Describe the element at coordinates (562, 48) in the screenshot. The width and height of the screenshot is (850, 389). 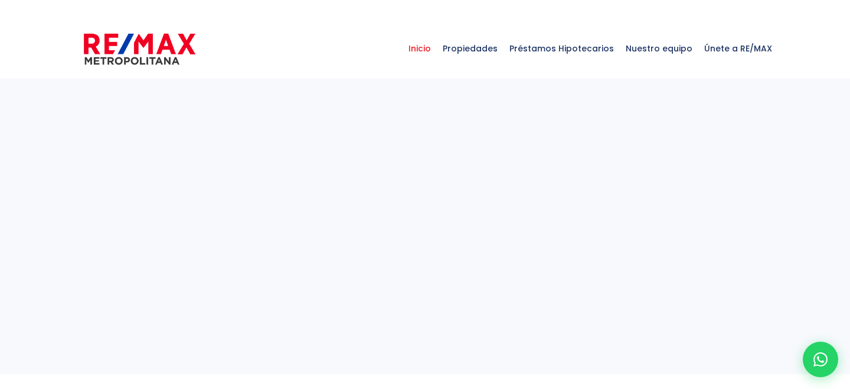
I see `span: Préstamos Hipotecarios` at that location.